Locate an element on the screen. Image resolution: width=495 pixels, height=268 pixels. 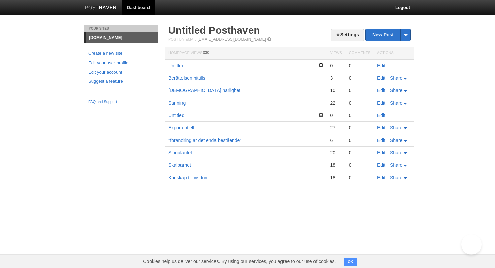
a: New Post is located at coordinates (388, 35).